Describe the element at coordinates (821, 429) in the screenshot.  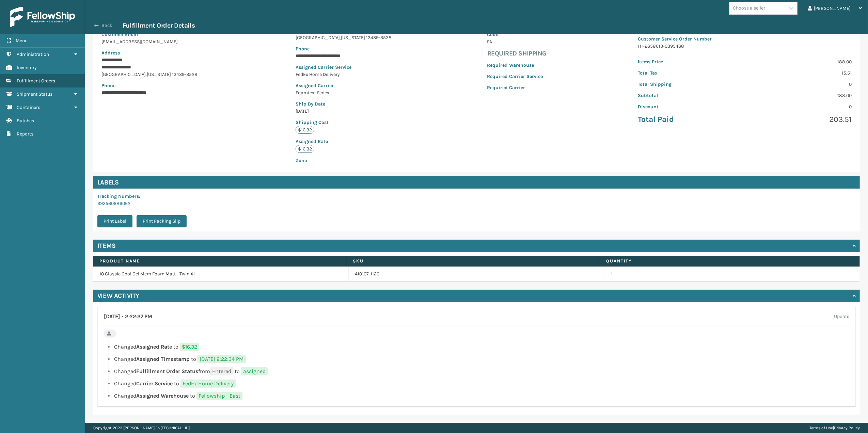
I see `a: Terms of Use` at that location.